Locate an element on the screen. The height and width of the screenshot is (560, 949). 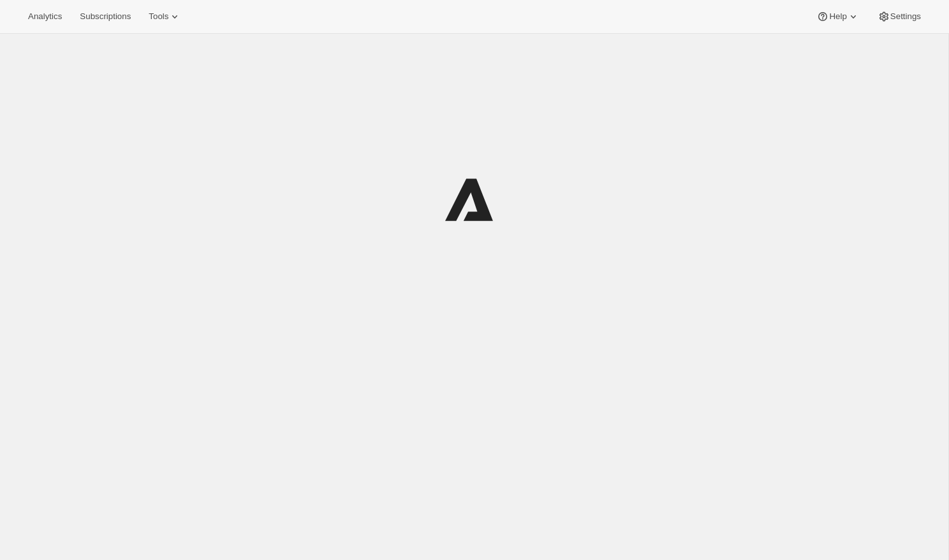
button: Analytics is located at coordinates (45, 17).